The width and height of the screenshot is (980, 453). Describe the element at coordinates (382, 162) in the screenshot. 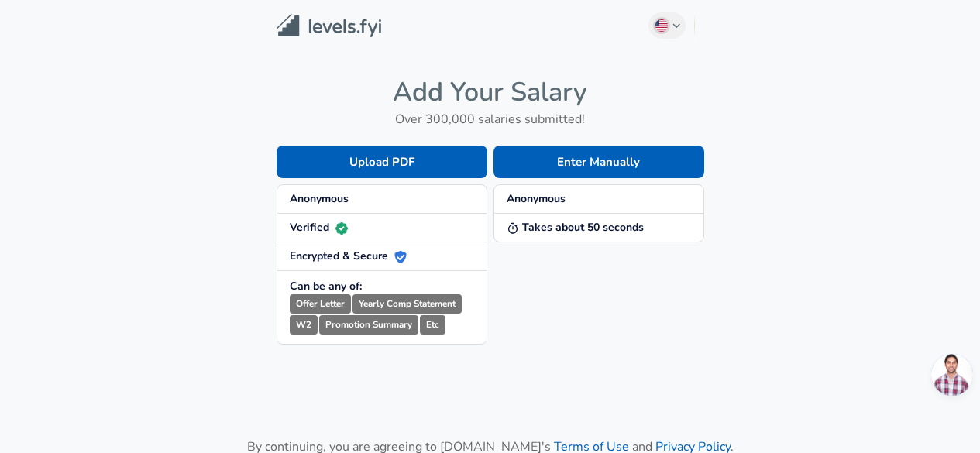

I see `button: Upload PDF` at that location.